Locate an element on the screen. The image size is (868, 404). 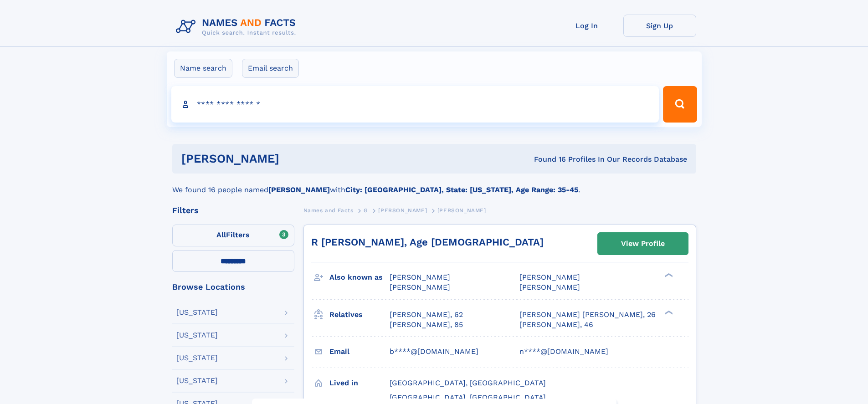
span: All is located at coordinates (221, 234).